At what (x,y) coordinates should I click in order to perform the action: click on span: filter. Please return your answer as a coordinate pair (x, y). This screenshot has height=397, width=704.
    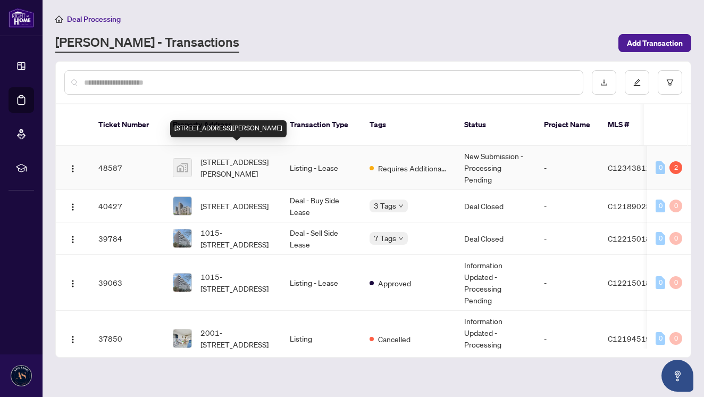
    Looking at the image, I should click on (670, 82).